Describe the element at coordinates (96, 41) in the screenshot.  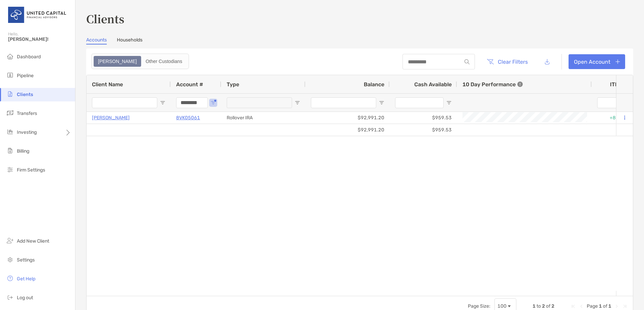
I see `a: Accounts` at that location.